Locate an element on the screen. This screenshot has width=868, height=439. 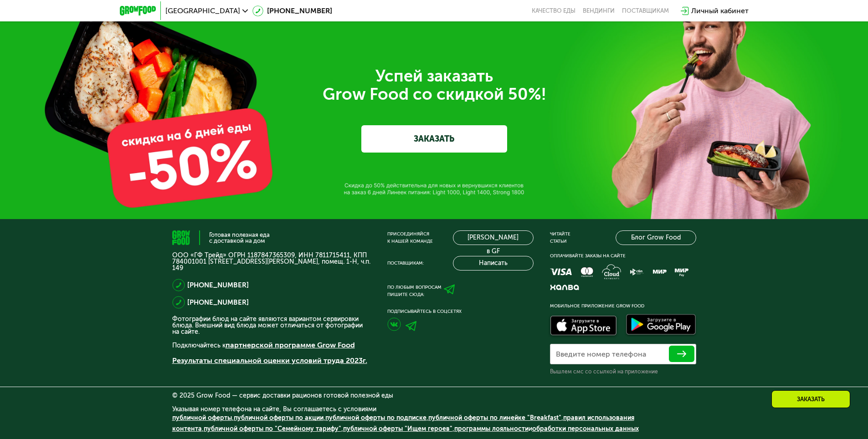
a: публичной оферты is located at coordinates (202, 418).